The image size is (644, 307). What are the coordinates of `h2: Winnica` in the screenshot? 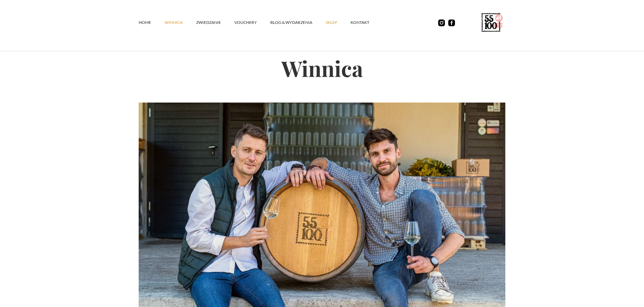 It's located at (322, 68).